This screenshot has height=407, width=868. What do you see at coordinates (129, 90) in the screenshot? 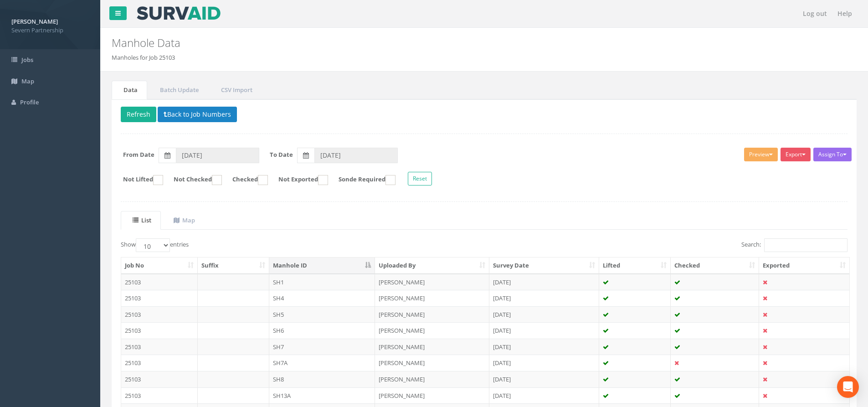
I see `a: Data` at bounding box center [129, 90].